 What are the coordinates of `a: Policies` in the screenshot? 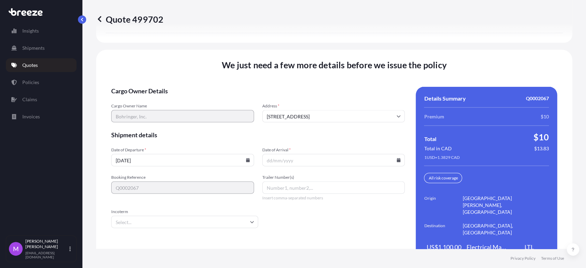 It's located at (41, 82).